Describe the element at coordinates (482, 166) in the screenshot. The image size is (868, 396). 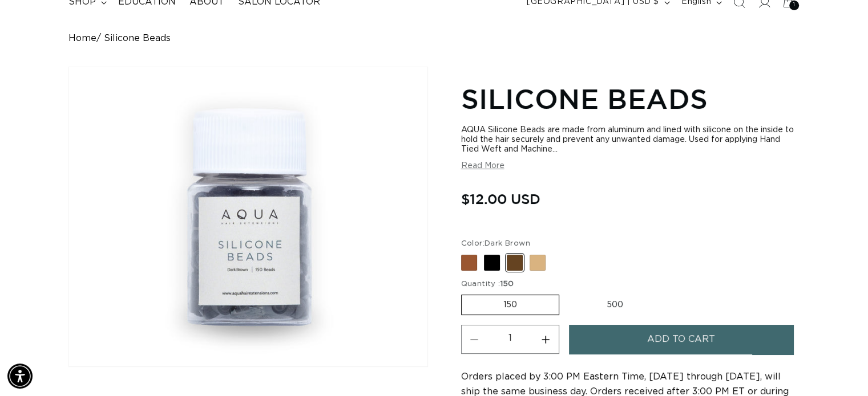
I see `button: Read More` at that location.